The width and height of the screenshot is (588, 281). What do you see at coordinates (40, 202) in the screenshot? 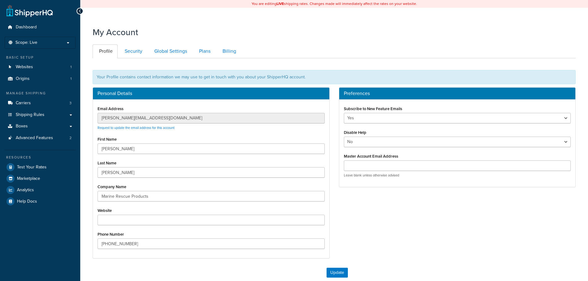
I see `li: Help Docs` at bounding box center [40, 202].